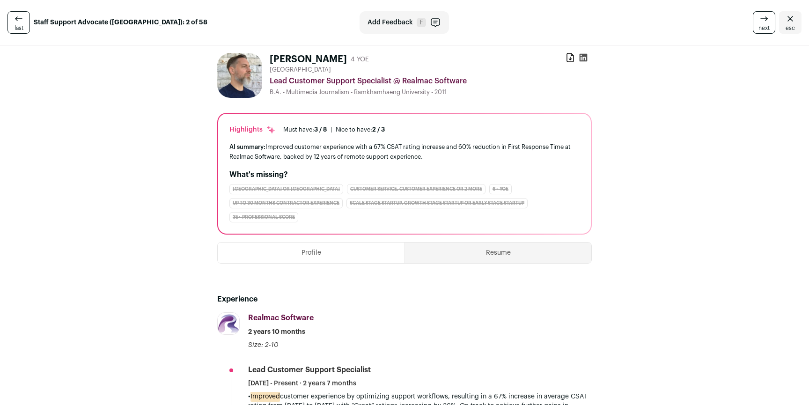  Describe the element at coordinates (252, 130) in the screenshot. I see `div: Highlights` at that location.